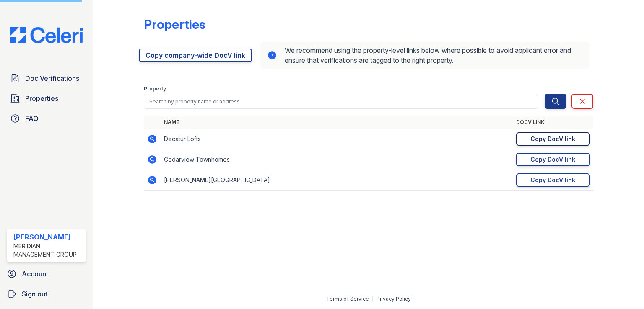 Image resolution: width=644 pixels, height=309 pixels. Describe the element at coordinates (46, 35) in the screenshot. I see `img: CE_Logo_Blue-a8612792a0a2168367f1c8372b55b34899dd931a85d93a1a3d3e32e68fde9ad4.png` at that location.